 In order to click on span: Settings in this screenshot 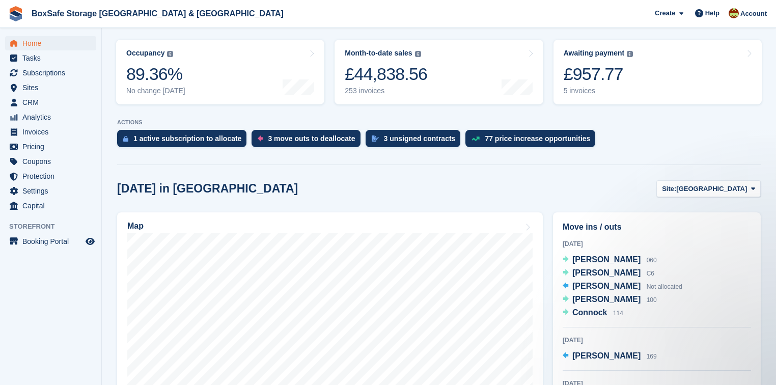, I will do `click(53, 191)`.